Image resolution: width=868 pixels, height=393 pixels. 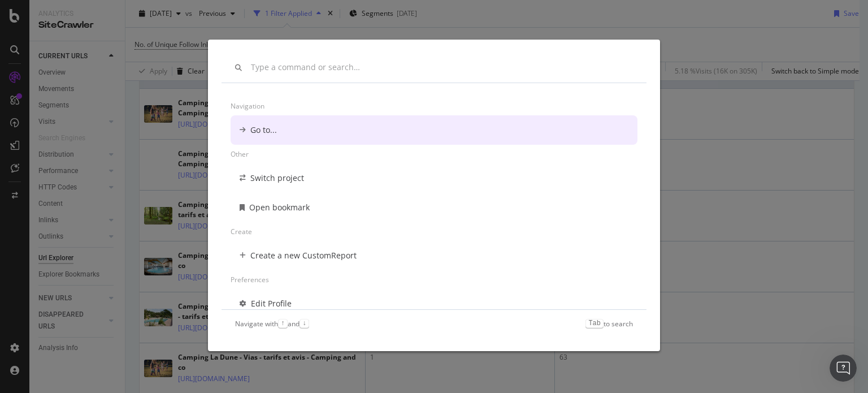 I want to click on div: Other, so click(x=434, y=154).